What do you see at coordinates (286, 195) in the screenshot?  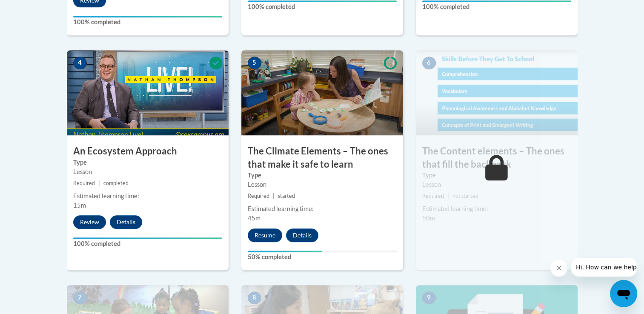 I see `span: started` at bounding box center [286, 195].